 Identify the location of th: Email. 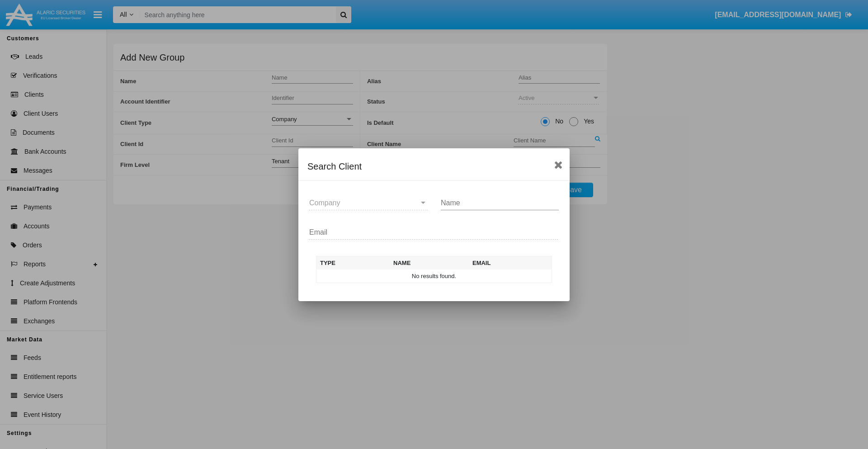
(510, 262).